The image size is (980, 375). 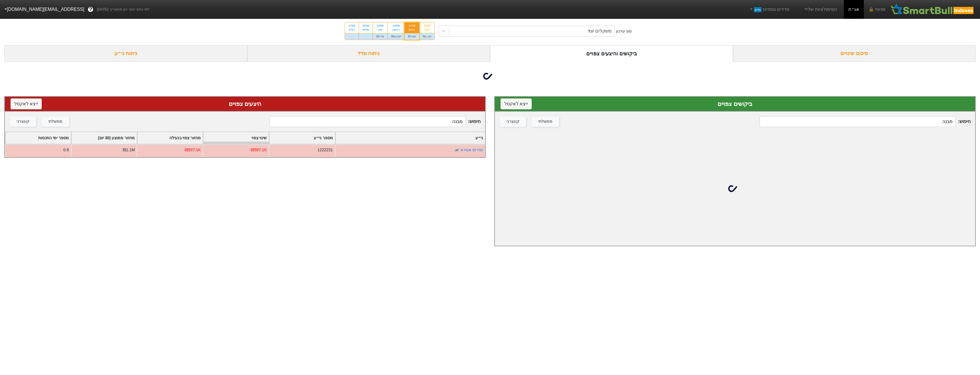 I want to click on input: 1 רשומות..., so click(x=367, y=122).